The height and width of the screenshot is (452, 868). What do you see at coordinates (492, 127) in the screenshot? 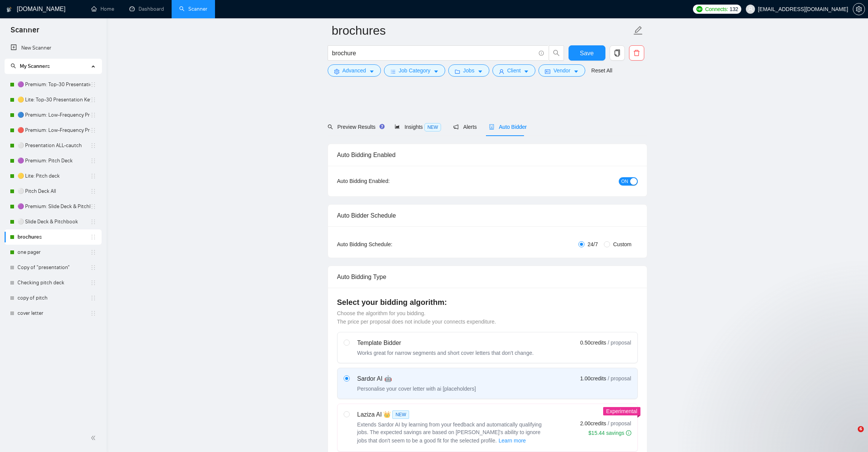
I see `span: robot` at bounding box center [492, 127].